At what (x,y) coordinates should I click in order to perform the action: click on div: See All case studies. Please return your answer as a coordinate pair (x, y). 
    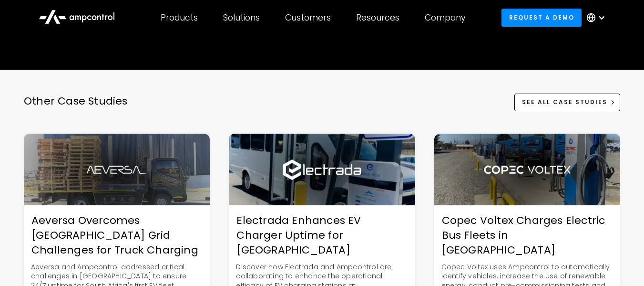
    Looking at the image, I should click on (564, 102).